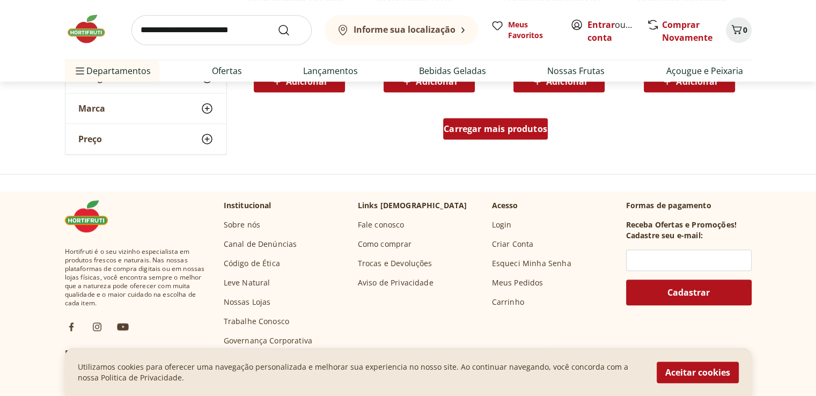 Image resolution: width=816 pixels, height=396 pixels. What do you see at coordinates (404, 30) in the screenshot?
I see `b: Informe sua localização` at bounding box center [404, 30].